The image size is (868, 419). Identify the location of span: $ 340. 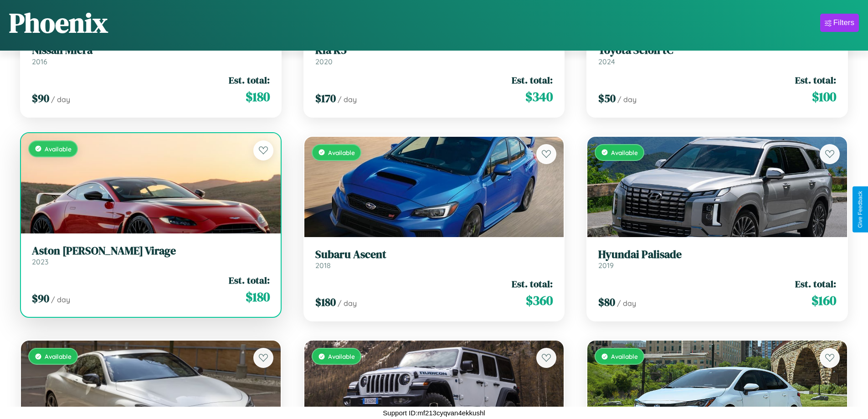
(539, 96).